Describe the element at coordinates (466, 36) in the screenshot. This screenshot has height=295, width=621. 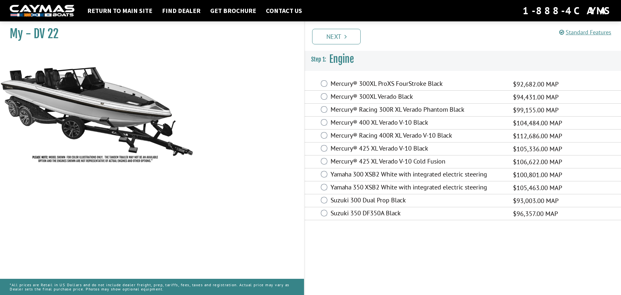
I see `ul: Pagination` at that location.